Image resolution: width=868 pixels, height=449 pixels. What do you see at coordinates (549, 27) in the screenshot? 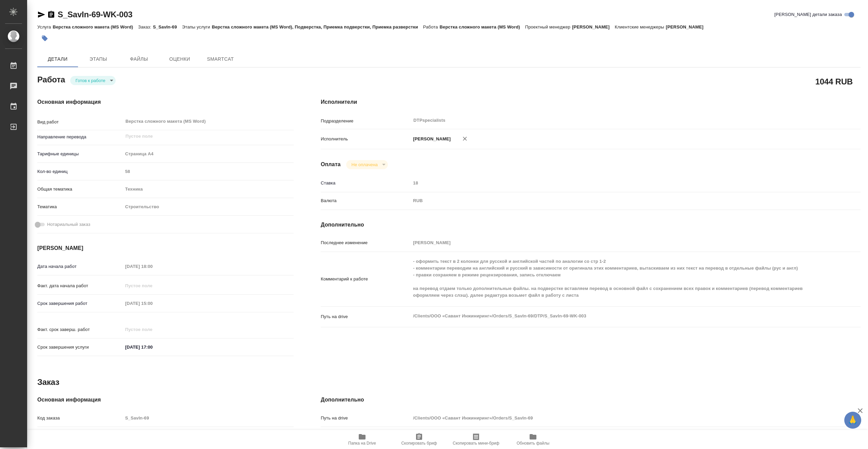
I see `p: Проектный менеджер` at bounding box center [549, 27].